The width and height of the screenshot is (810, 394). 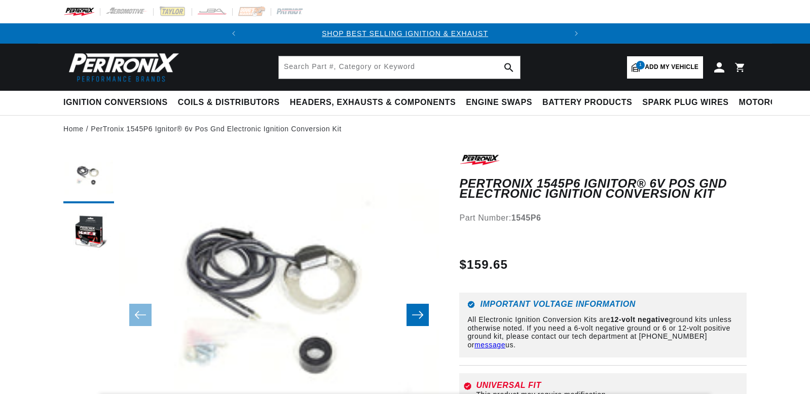 I want to click on a: Home, so click(x=73, y=129).